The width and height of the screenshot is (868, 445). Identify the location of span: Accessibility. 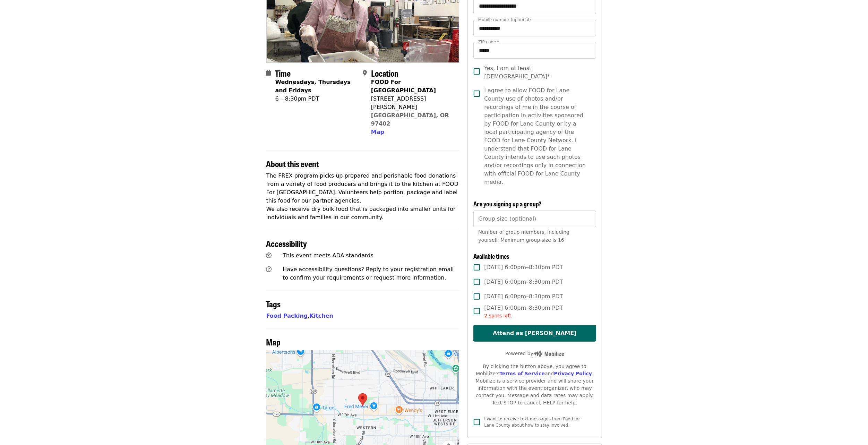
(287, 243).